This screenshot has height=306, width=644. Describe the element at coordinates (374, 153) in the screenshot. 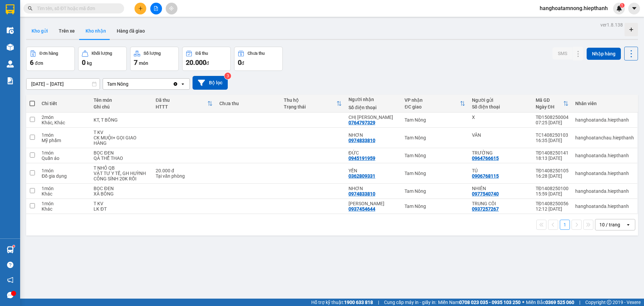

I see `div: ĐỨC` at that location.